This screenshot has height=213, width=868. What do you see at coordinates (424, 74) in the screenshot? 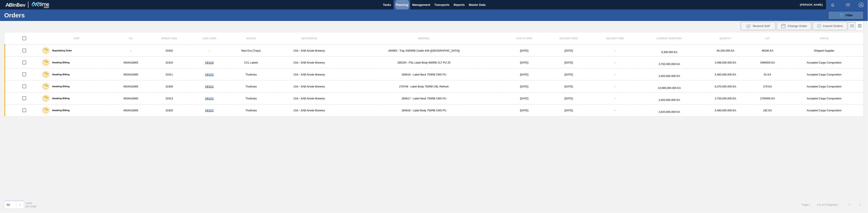
I see `td: 284619 - Label Back 750RB CMS PU` at bounding box center [424, 74].